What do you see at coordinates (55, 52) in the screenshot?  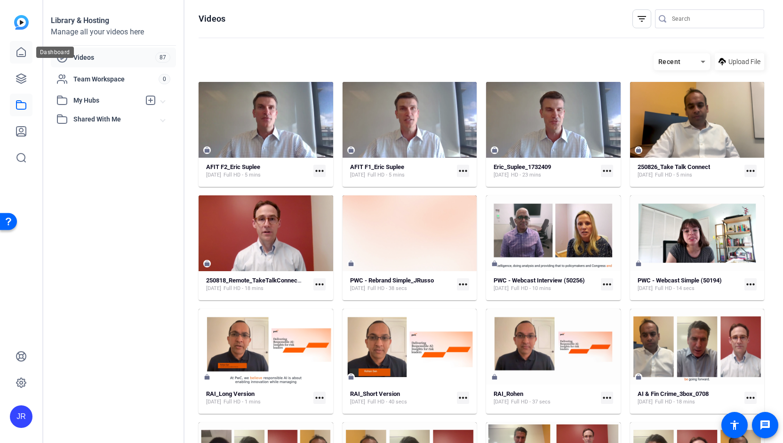 I see `div: Dashboard` at bounding box center [55, 52].